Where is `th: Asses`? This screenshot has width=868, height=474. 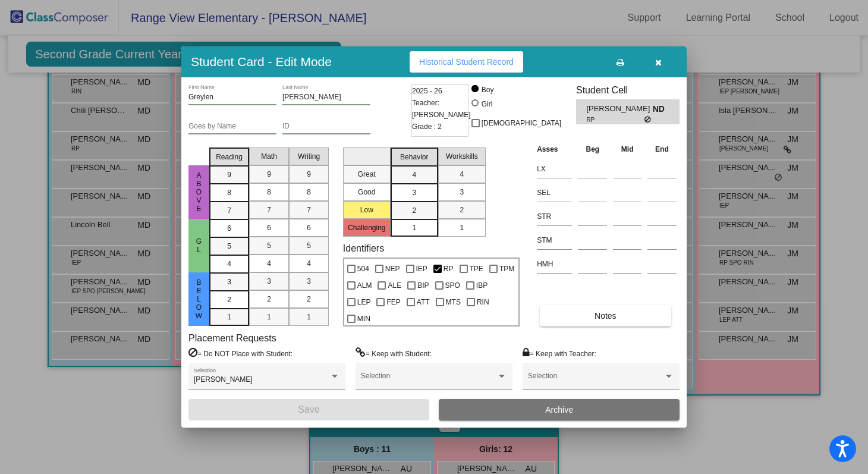 th: Asses is located at coordinates (554, 149).